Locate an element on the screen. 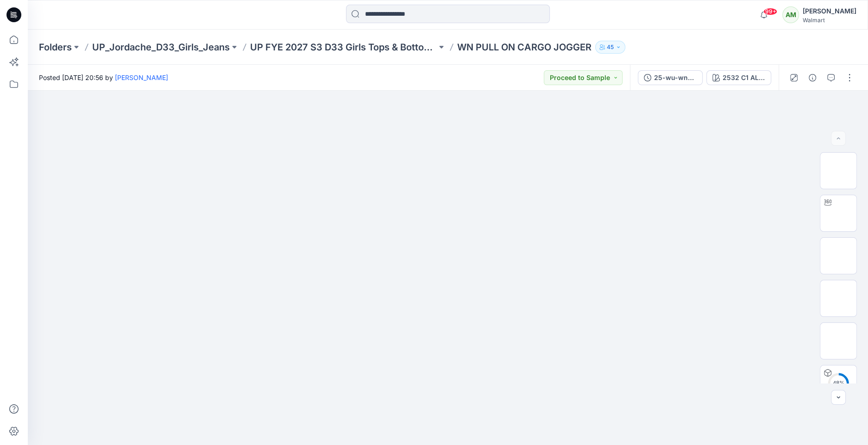 The width and height of the screenshot is (868, 445). button: 45 is located at coordinates (610, 47).